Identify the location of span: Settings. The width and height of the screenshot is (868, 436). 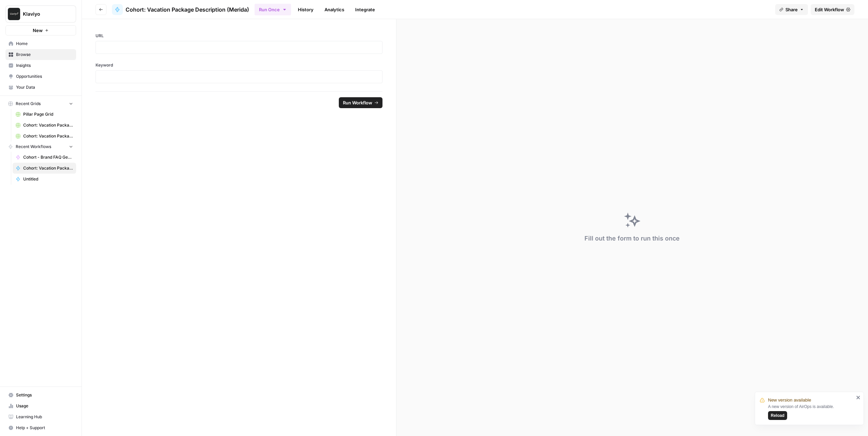
(45, 395).